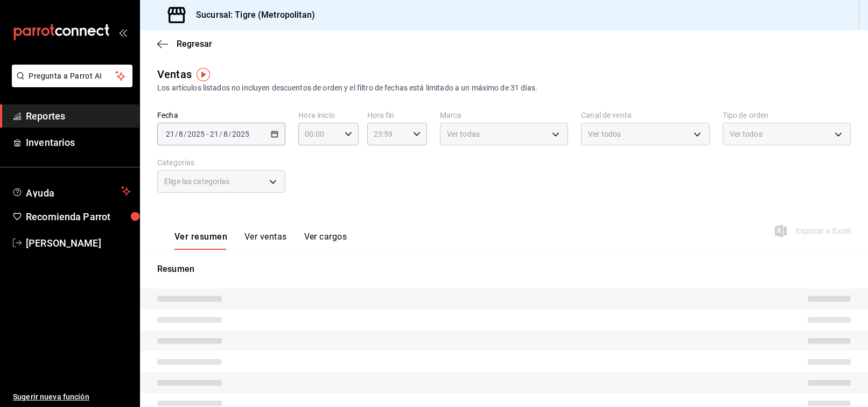 The image size is (868, 407). Describe the element at coordinates (266, 241) in the screenshot. I see `button: Ver ventas` at that location.